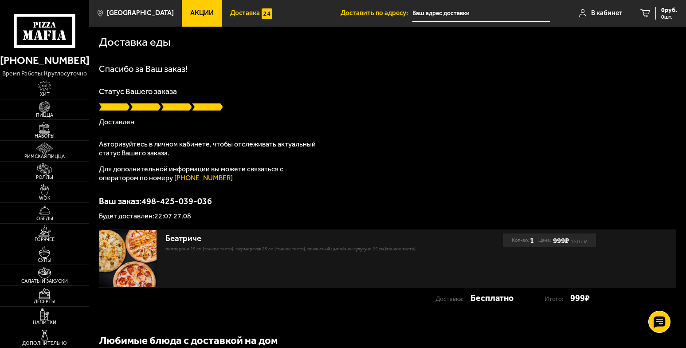 The width and height of the screenshot is (686, 348). I want to click on span: Санкт-Петербург, улица Савушкина, 111к1, so click(481, 13).